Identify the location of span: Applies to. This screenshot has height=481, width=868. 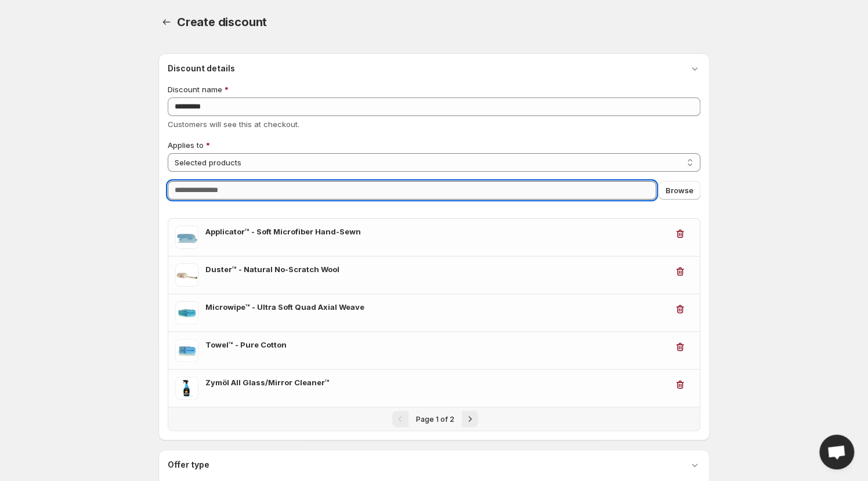
(186, 145).